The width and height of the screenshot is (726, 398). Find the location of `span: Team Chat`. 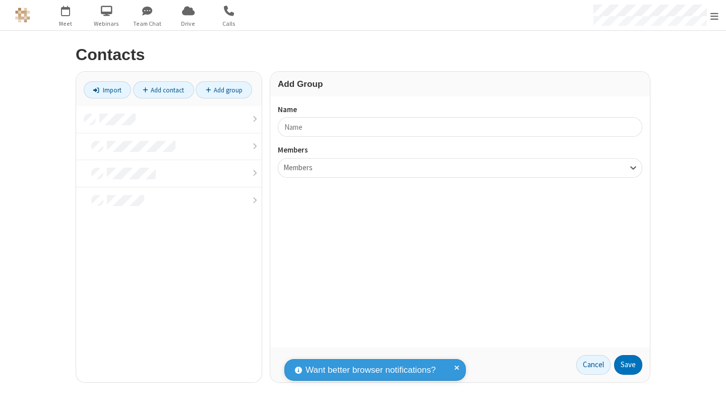

span: Team Chat is located at coordinates (147, 24).